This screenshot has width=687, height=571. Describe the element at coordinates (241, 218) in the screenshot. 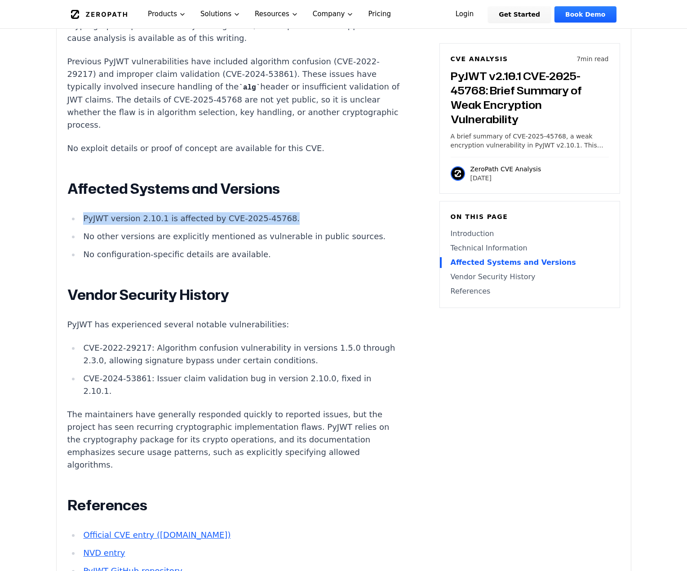

I see `li: PyJWT version 2.10.1 is affected by CVE-2025-45768.` at that location.